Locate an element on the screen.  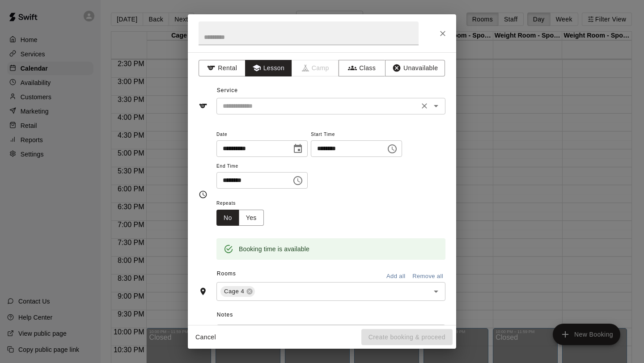
span: Service is located at coordinates (227, 90).